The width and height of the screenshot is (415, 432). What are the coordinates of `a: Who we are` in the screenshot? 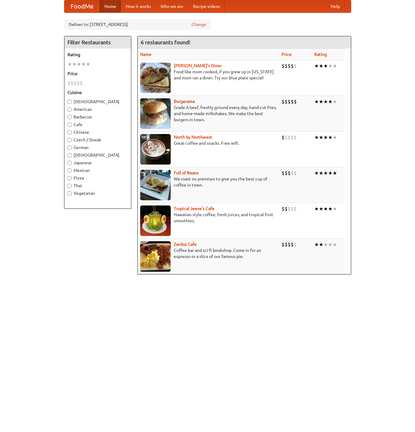 It's located at (172, 6).